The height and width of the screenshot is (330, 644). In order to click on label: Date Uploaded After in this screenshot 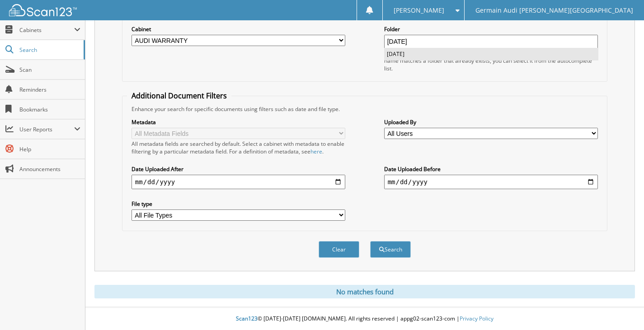, I will do `click(238, 169)`.